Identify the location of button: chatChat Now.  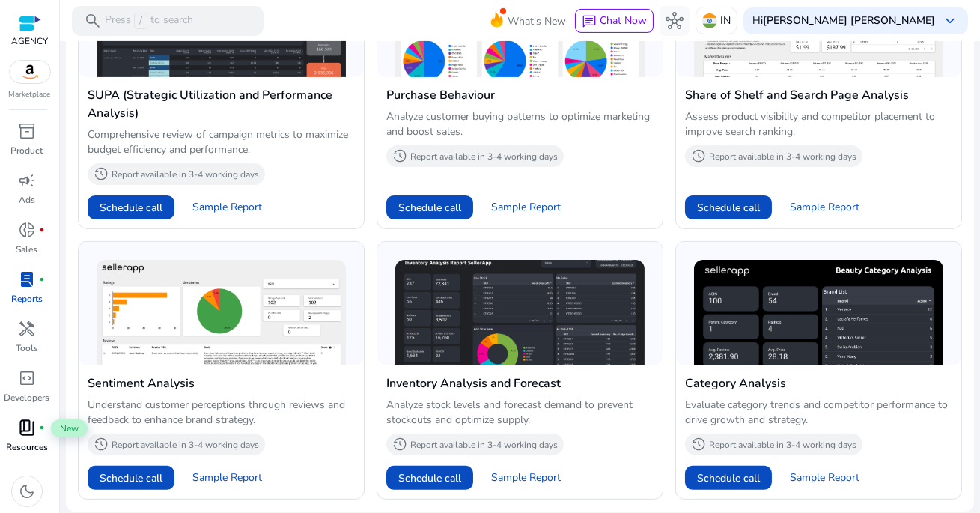
(614, 21).